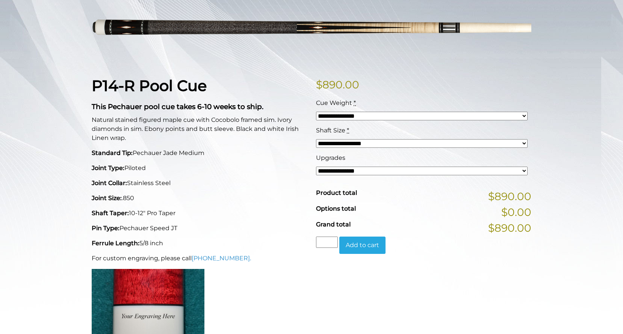  What do you see at coordinates (110, 213) in the screenshot?
I see `strong: Shaft Taper:` at bounding box center [110, 213].